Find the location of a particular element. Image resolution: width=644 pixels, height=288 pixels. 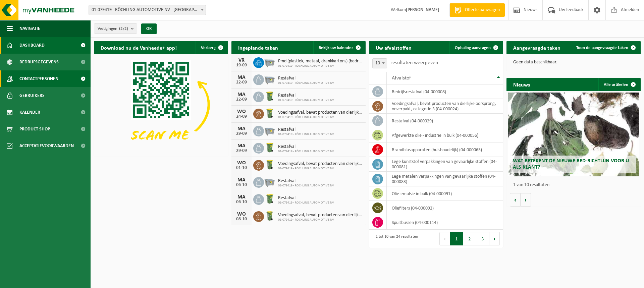

td: afgewerkte olie - industrie in bulk (04-000056) is located at coordinates (445, 135).